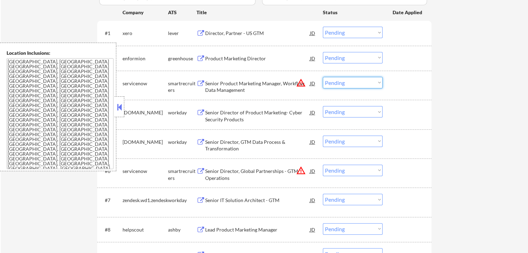  Describe the element at coordinates (145, 33) in the screenshot. I see `div: xero` at that location.